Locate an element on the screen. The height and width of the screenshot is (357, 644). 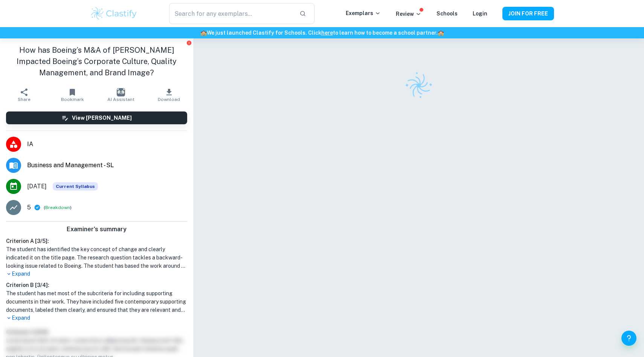
h6: Criterion A [ 3 / 5 ]: is located at coordinates (96, 241).